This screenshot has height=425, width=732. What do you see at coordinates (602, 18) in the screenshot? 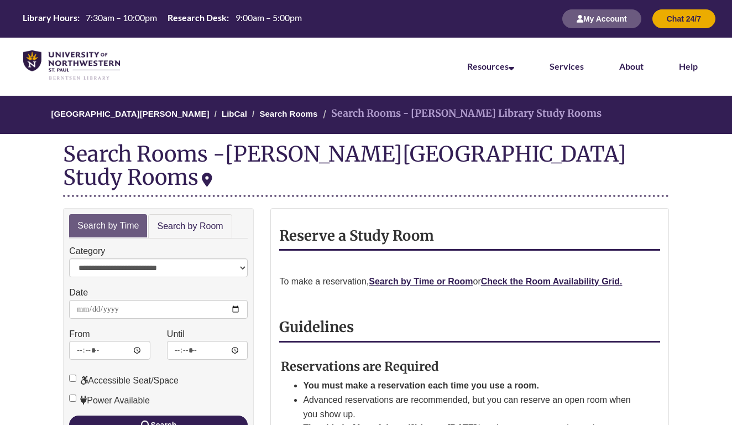
I see `a: My Account` at bounding box center [602, 18].